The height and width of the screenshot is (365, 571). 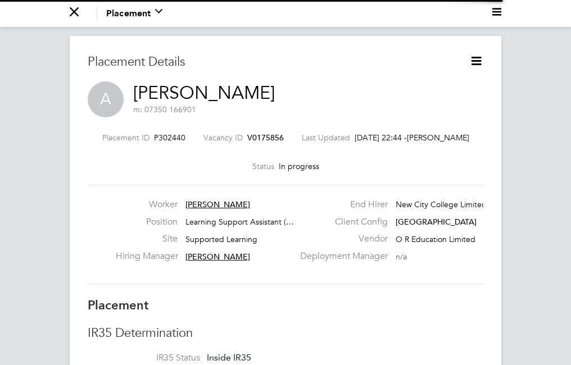 What do you see at coordinates (106, 99) in the screenshot?
I see `span: A` at bounding box center [106, 99].